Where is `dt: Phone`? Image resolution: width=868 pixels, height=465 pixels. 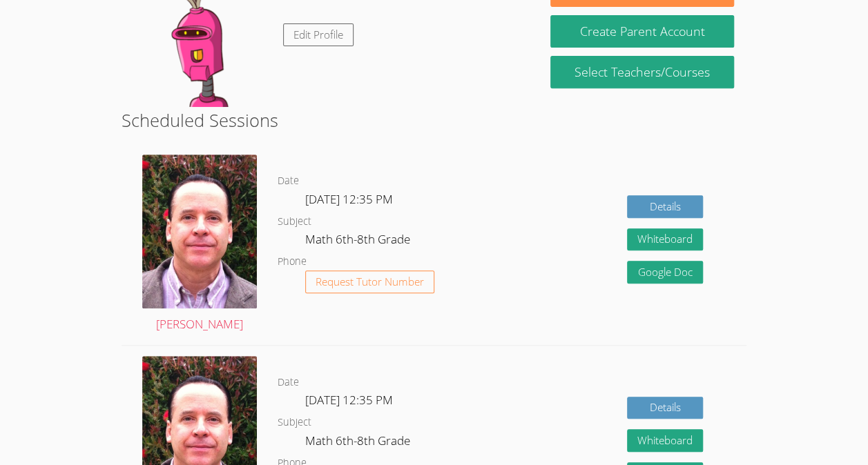 dt: Phone is located at coordinates (292, 262).